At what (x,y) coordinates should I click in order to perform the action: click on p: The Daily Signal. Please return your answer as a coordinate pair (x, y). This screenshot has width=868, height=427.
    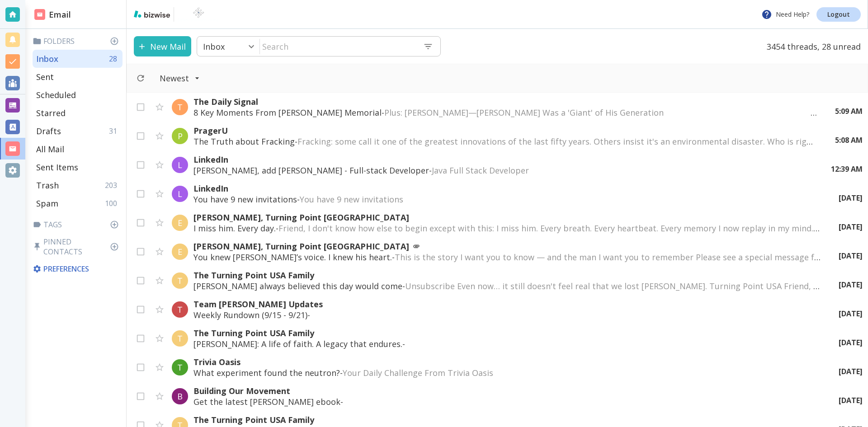
    Looking at the image, I should click on (505, 102).